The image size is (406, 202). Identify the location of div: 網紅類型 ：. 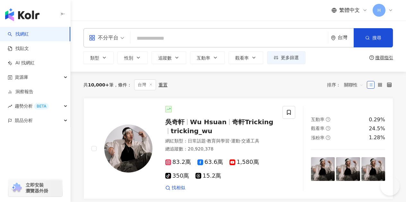
(220, 141).